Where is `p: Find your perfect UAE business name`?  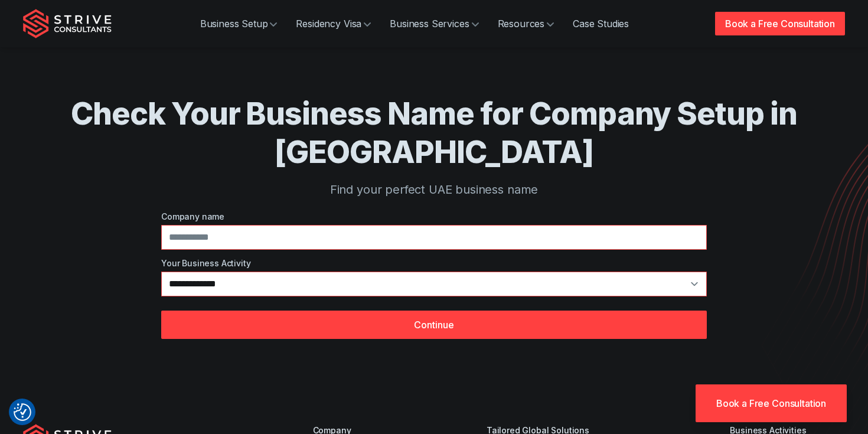 p: Find your perfect UAE business name is located at coordinates (434, 189).